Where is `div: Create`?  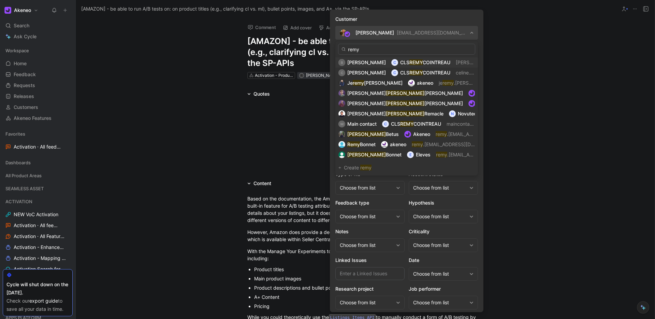 div: Create is located at coordinates (409, 168).